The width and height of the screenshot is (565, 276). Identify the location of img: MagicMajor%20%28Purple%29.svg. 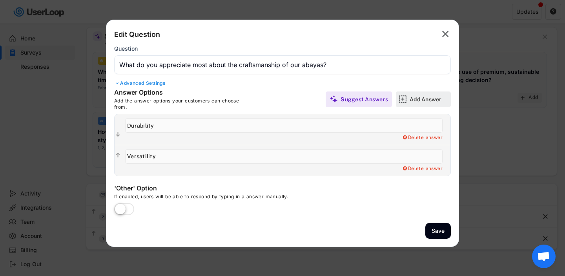
(334, 99).